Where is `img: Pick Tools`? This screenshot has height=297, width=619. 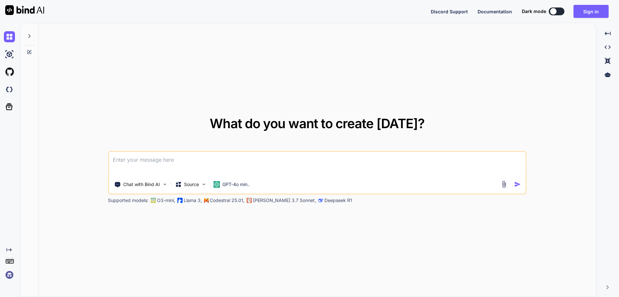
img: Pick Tools is located at coordinates (165, 184).